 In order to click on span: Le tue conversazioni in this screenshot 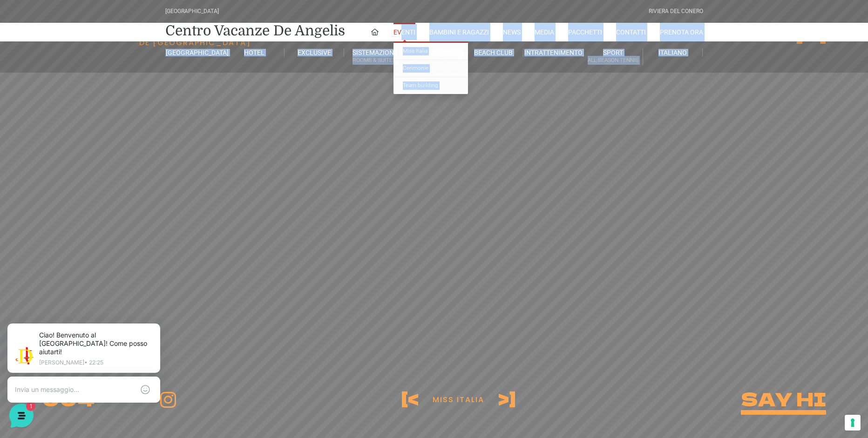, I will do `click(47, 78)`.